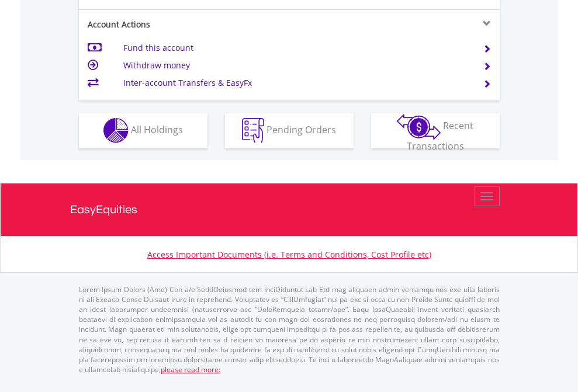 This screenshot has height=392, width=578. I want to click on a: EasyEquities, so click(289, 210).